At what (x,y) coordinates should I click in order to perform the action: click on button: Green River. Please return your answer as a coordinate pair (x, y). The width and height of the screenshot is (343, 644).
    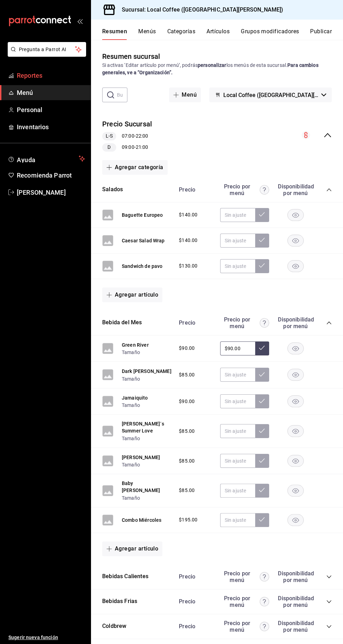
    Looking at the image, I should click on (135, 345).